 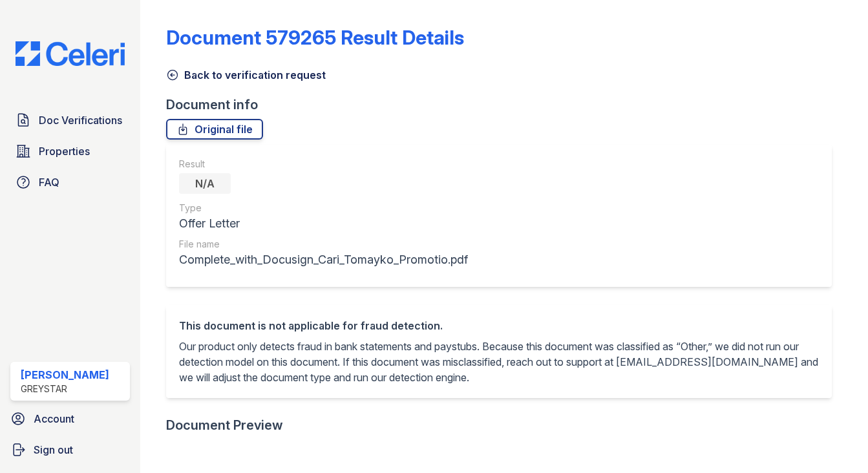 What do you see at coordinates (324, 224) in the screenshot?
I see `div: Offer Letter` at bounding box center [324, 224].